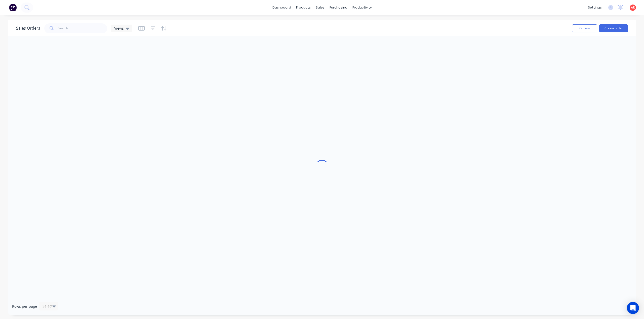  What do you see at coordinates (83, 28) in the screenshot?
I see `input: Search...` at bounding box center [83, 28].